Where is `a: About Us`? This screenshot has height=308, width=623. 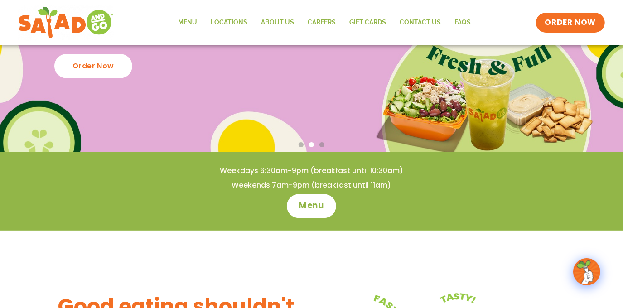 a: About Us is located at coordinates (278, 23).